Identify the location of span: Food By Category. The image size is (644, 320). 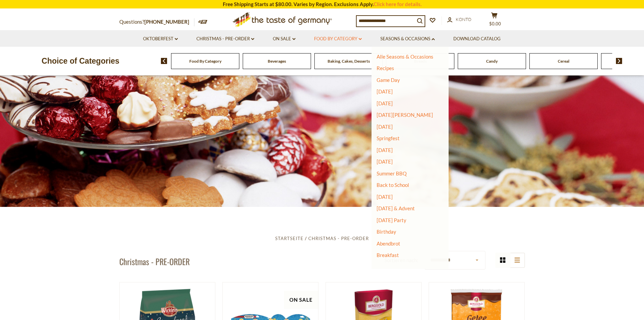
(205, 61).